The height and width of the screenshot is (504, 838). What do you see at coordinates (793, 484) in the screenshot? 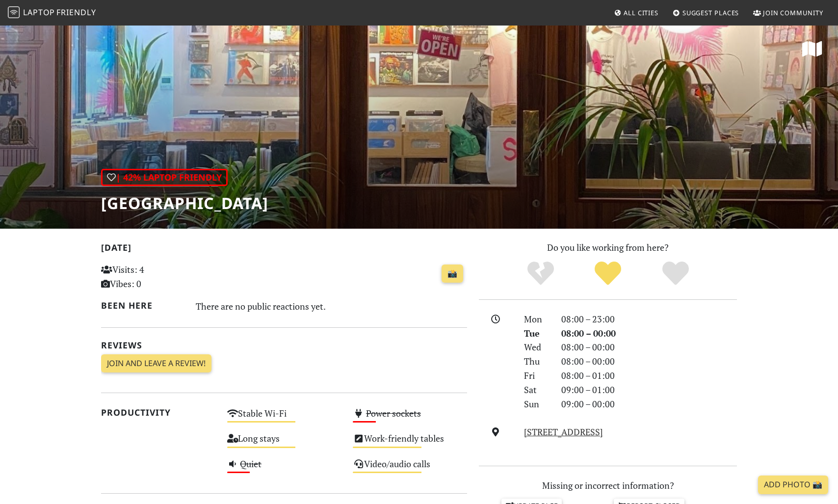
I see `a: Add Photo 📸` at bounding box center [793, 484].